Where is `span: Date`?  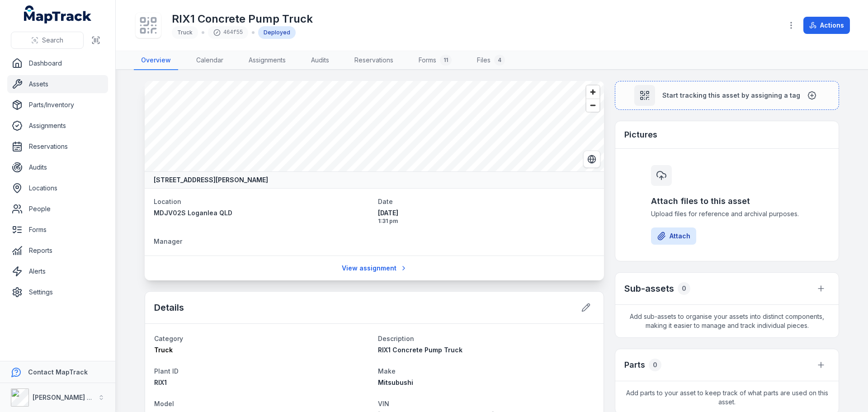
span: Date is located at coordinates (385, 201).